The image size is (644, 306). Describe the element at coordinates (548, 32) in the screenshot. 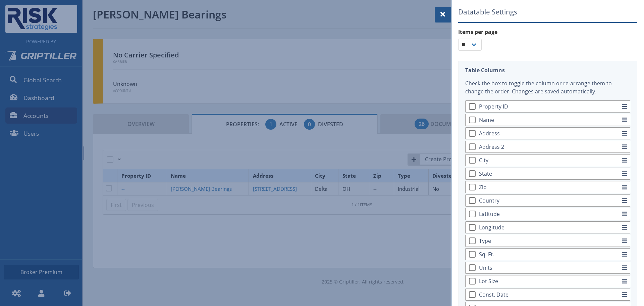

I see `label: Items per page` at that location.